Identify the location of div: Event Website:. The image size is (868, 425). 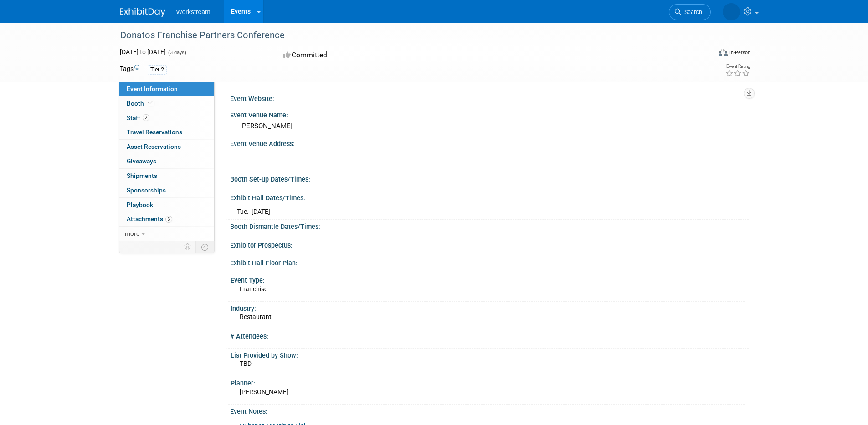
(490, 97).